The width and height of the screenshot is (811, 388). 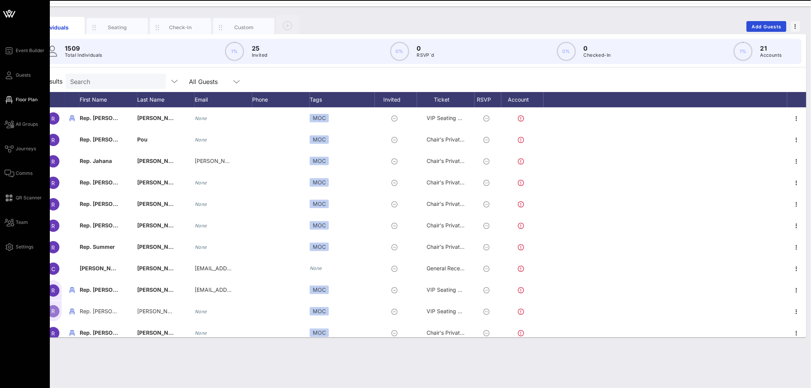 What do you see at coordinates (281, 100) in the screenshot?
I see `div: Phone` at bounding box center [281, 100].